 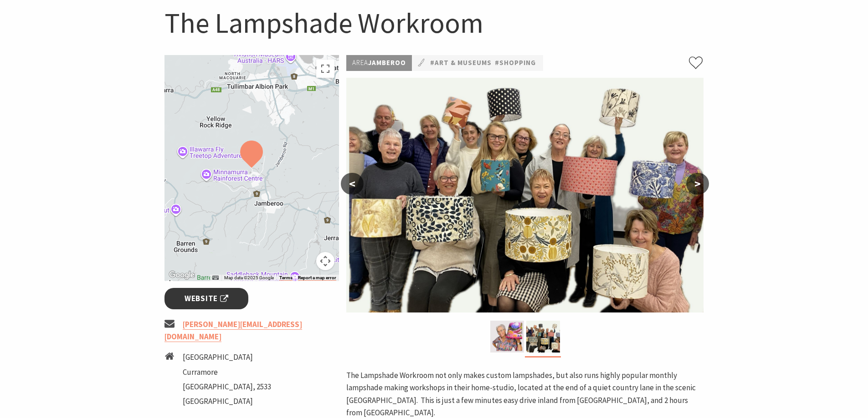 I want to click on button: Keyboard shortcuts, so click(x=216, y=278).